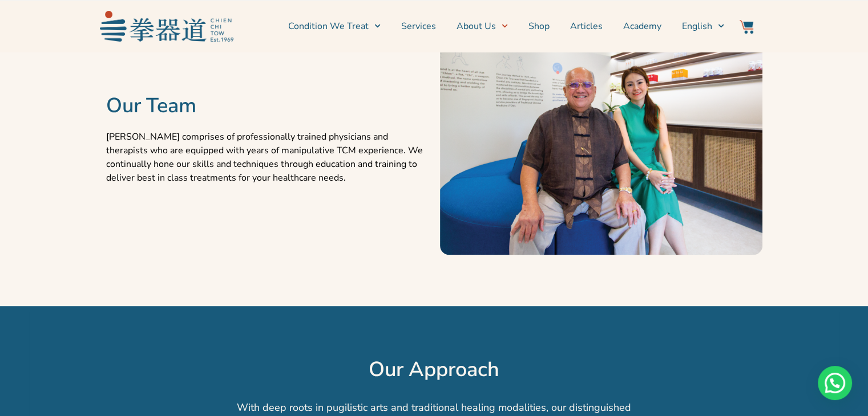  What do you see at coordinates (335, 26) in the screenshot?
I see `a: Condition We Treat` at bounding box center [335, 26].